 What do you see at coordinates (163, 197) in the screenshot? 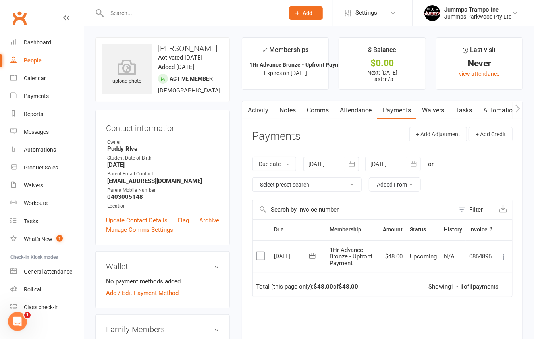
I see `strong: 0403005148` at bounding box center [163, 197].